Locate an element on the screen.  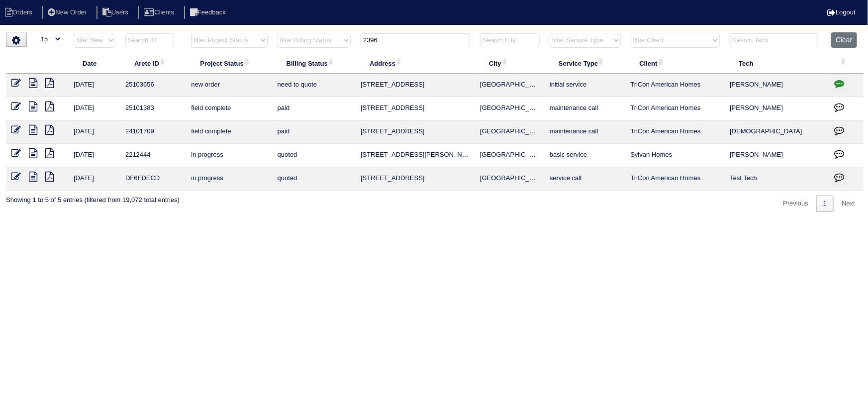
td: basic service is located at coordinates (585, 155).